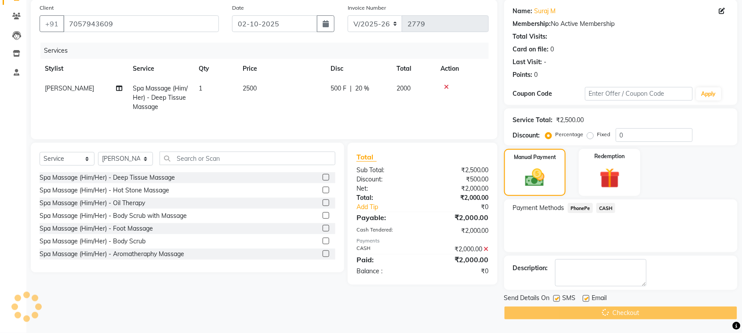 The width and height of the screenshot is (742, 333). What do you see at coordinates (161, 69) in the screenshot?
I see `th: Service` at bounding box center [161, 69].